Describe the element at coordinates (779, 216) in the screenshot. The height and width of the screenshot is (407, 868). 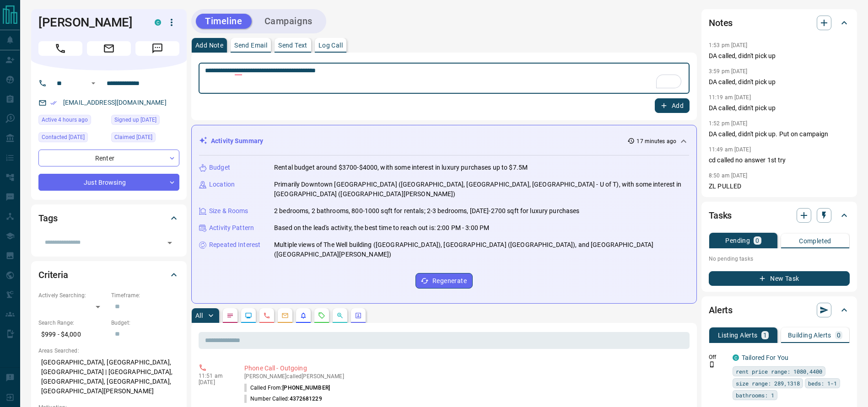
I see `div: Tasks` at that location.